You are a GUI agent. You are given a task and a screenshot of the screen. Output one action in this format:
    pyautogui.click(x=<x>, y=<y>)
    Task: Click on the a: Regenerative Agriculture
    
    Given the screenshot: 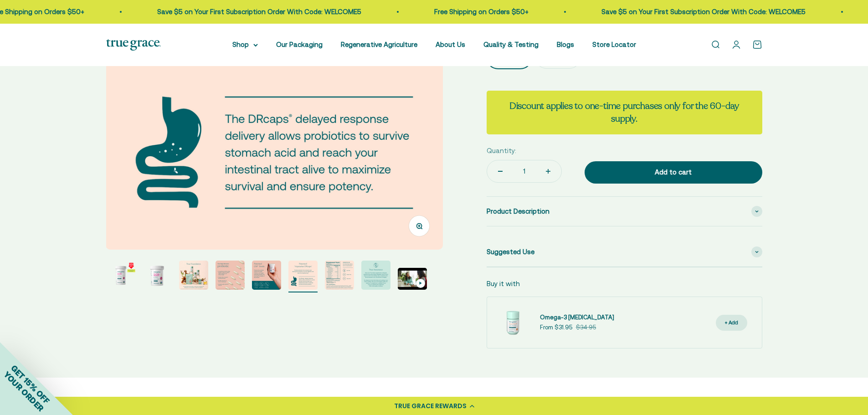 What is the action you would take?
    pyautogui.click(x=379, y=44)
    